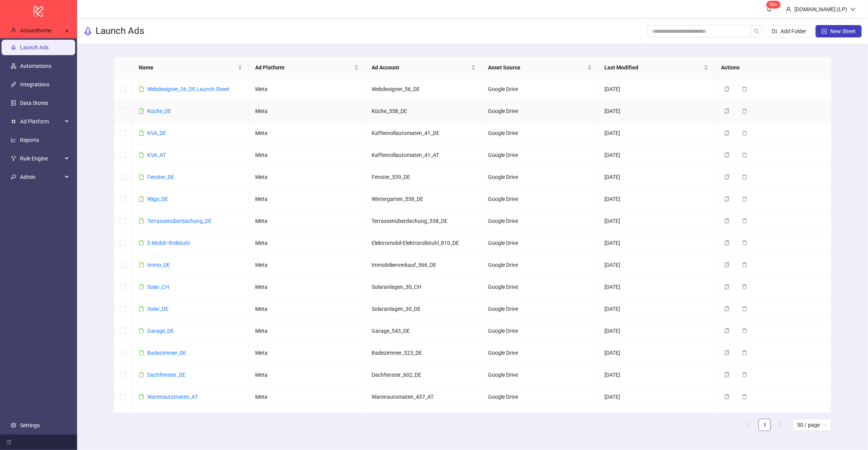 The image size is (868, 450). What do you see at coordinates (158, 309) in the screenshot?
I see `a: Solar_DE` at bounding box center [158, 309].